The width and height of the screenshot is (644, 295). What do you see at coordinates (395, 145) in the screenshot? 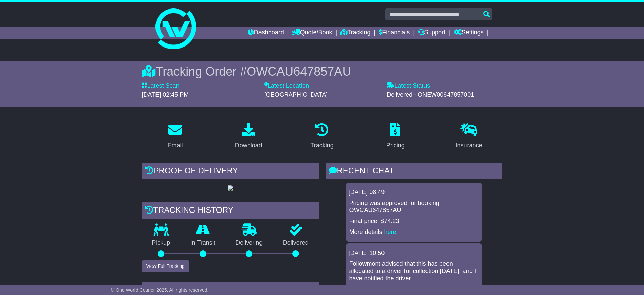
I see `div: Pricing` at bounding box center [395, 145].